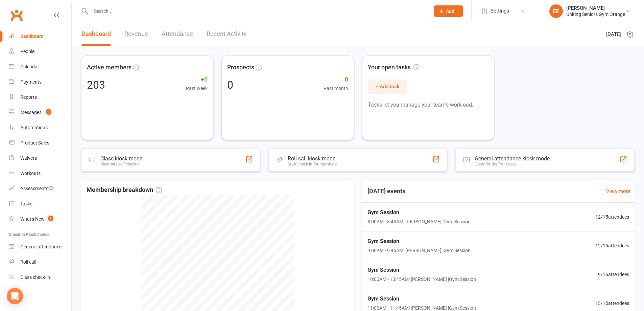 This screenshot has width=644, height=311. I want to click on span: Past week, so click(197, 88).